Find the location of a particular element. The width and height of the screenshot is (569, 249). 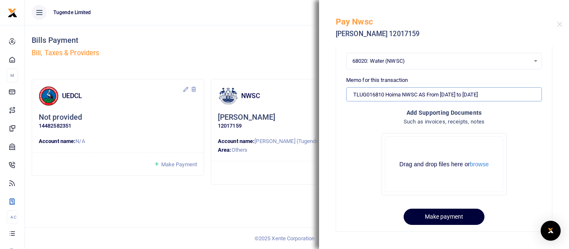

a: logo-small logo-large logo-large is located at coordinates (12, 12).